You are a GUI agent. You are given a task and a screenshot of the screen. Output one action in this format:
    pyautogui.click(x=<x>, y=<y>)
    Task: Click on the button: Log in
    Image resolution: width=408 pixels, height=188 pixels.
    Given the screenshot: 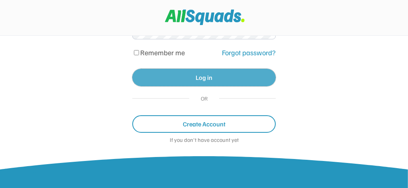 What is the action you would take?
    pyautogui.click(x=204, y=78)
    